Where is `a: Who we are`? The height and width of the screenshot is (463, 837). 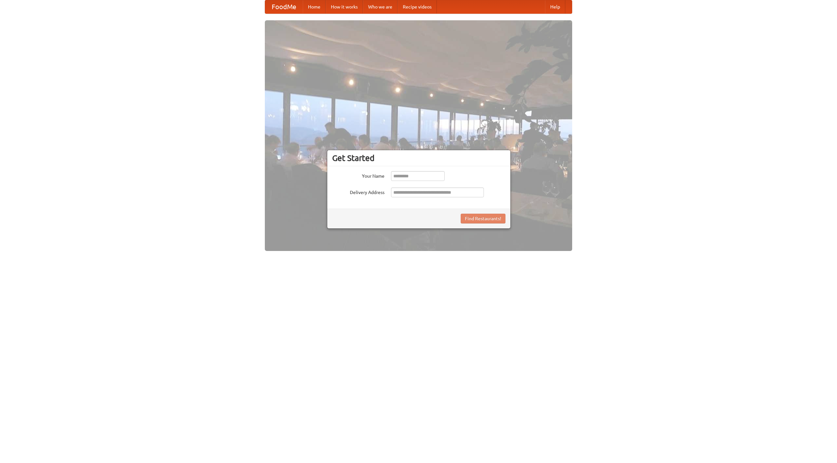
a: Who we are is located at coordinates (380, 7).